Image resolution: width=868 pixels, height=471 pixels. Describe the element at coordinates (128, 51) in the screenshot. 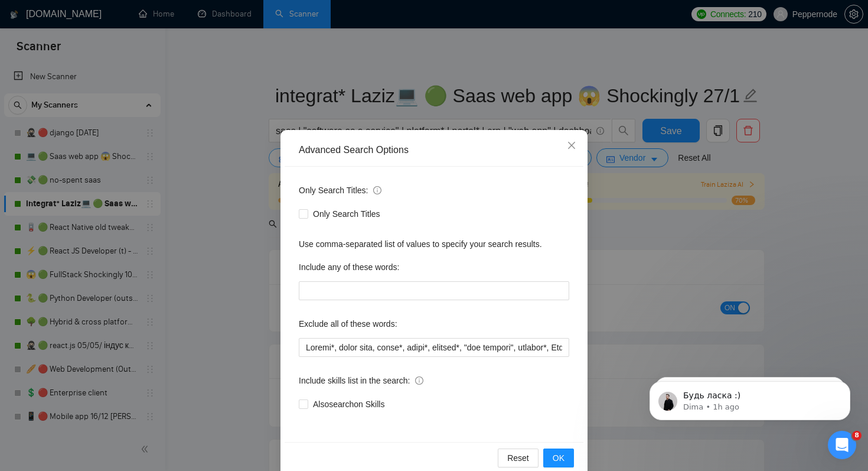

I see `p: Message from Dima, sent 1h ago` at that location.